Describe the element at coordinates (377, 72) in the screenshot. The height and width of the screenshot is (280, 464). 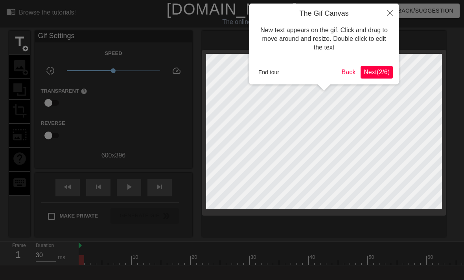
I see `button: Next` at that location.